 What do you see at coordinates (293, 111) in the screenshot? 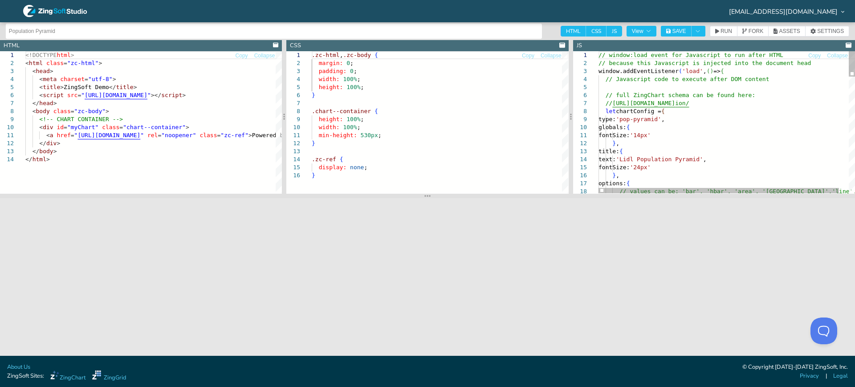
I see `div: 8` at bounding box center [293, 111].